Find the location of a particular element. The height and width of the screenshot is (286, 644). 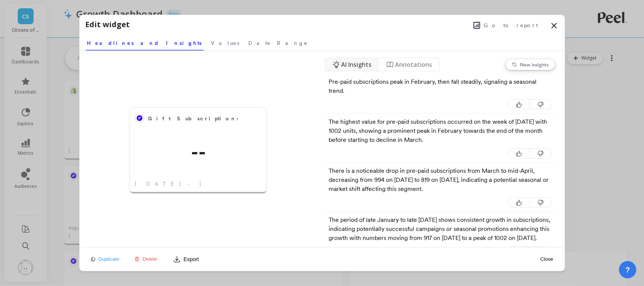

h1: Edit widget is located at coordinates (108, 25).